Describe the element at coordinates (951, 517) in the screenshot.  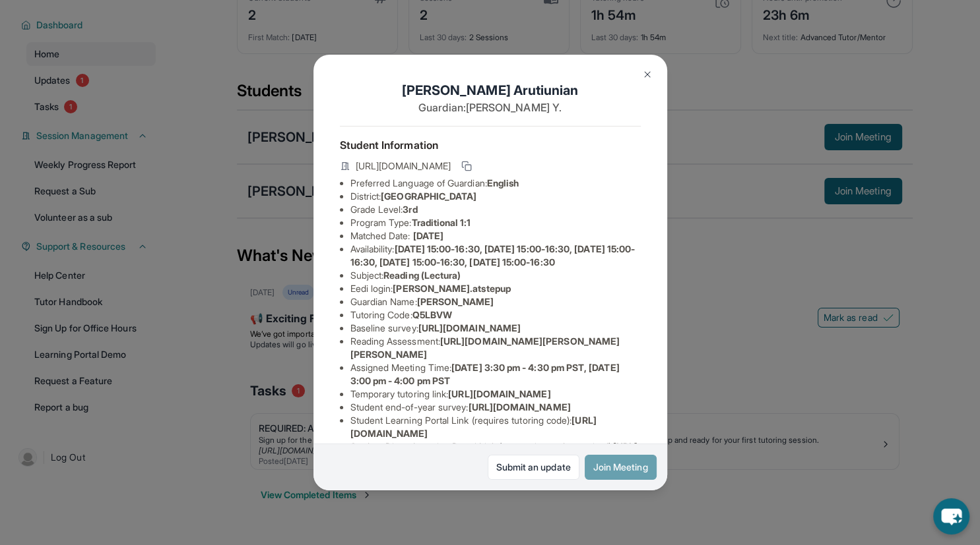
I see `button: chat-button` at that location.